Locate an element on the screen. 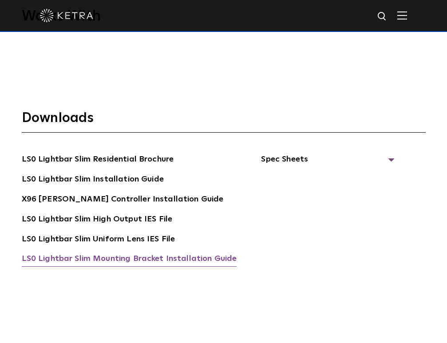 This screenshot has width=447, height=343. h3: Downloads is located at coordinates (224, 121).